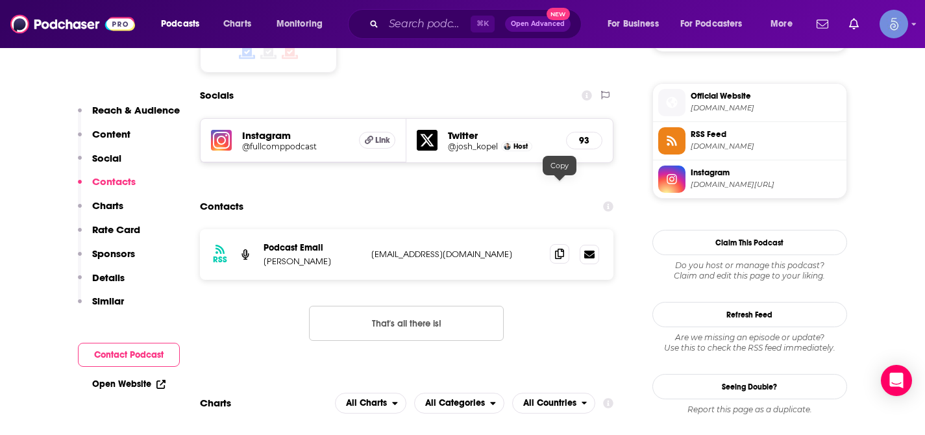 This screenshot has width=925, height=435. What do you see at coordinates (109, 235) in the screenshot?
I see `button: Rate Card` at bounding box center [109, 235].